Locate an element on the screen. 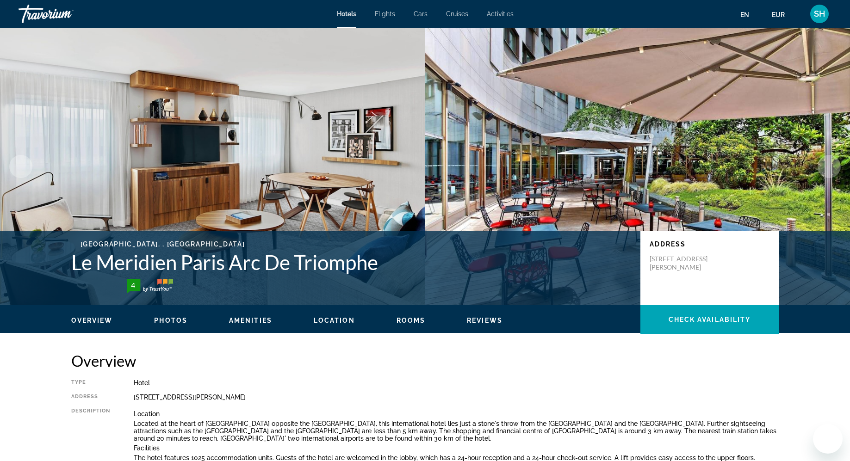  span: Overview is located at coordinates (92, 321).